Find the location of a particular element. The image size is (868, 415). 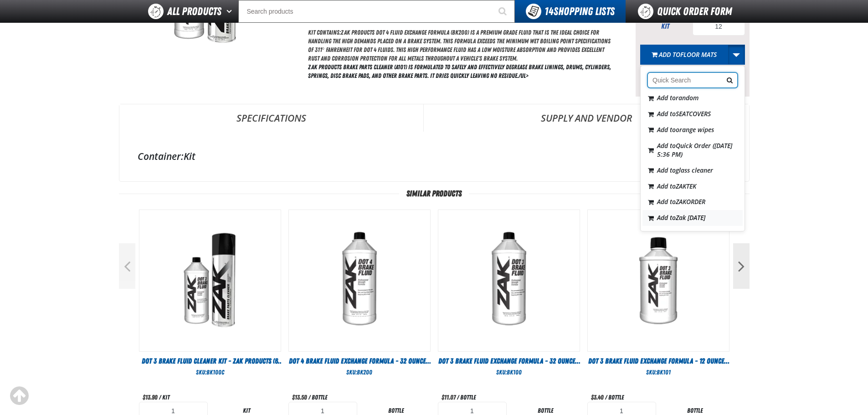

span: BK100 is located at coordinates (514, 372).